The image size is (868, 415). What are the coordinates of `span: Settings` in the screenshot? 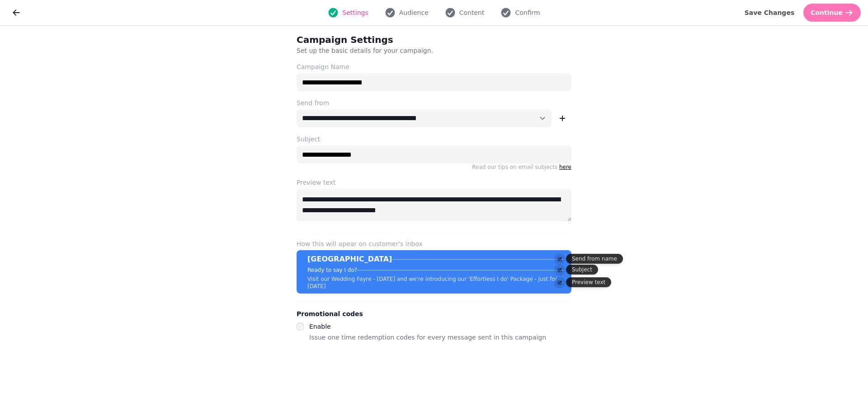 It's located at (355, 13).